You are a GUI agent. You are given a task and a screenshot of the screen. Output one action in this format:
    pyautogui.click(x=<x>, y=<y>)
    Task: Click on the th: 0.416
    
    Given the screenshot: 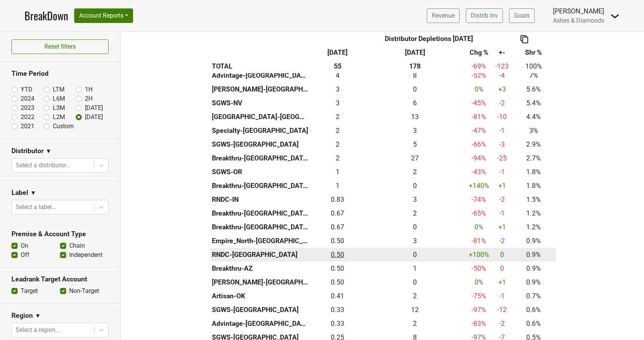 What is the action you would take?
    pyautogui.click(x=414, y=186)
    